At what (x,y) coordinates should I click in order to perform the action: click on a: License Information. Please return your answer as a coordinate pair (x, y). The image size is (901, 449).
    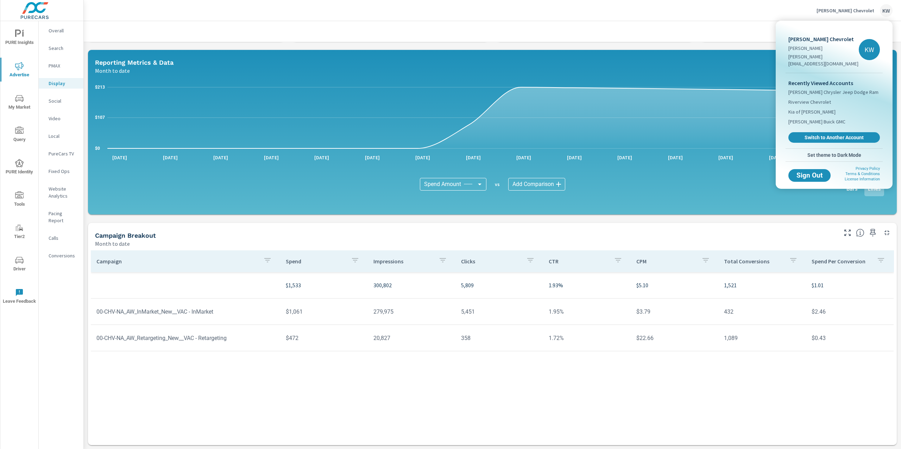
    Looking at the image, I should click on (862, 179).